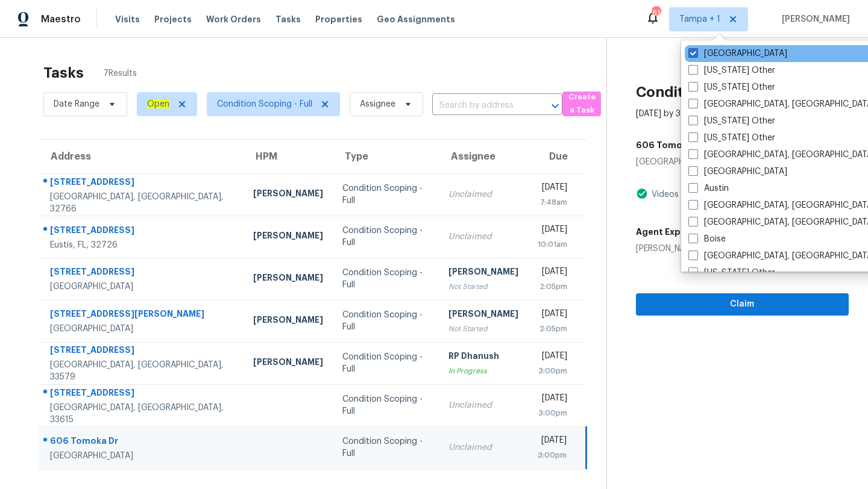 The image size is (868, 489). What do you see at coordinates (656, 13) in the screenshot?
I see `div: 61` at bounding box center [656, 13].